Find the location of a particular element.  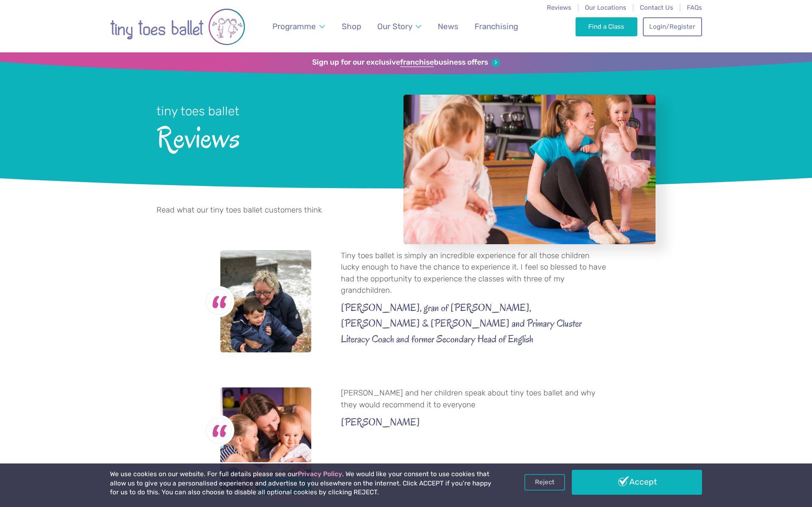

span: Franchising is located at coordinates (496, 26).